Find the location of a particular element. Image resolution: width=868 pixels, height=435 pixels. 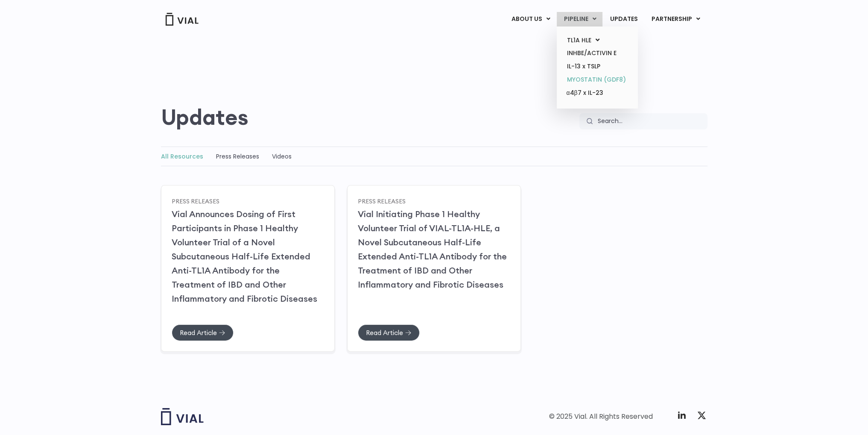

a: Vial Announces Dosing of First Participants in Phase 1 Healthy Volunteer Trial of a Novel Subcuta... is located at coordinates (244, 256).